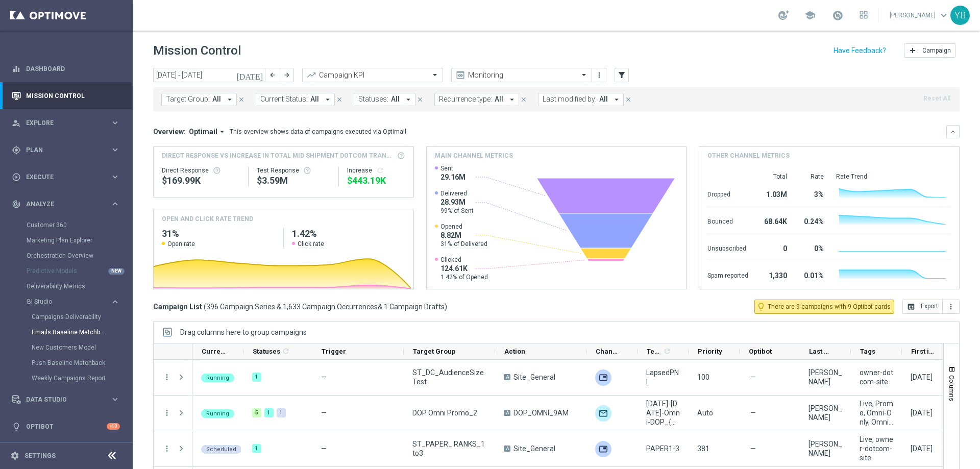  What do you see at coordinates (534, 377) in the screenshot?
I see `span: Site_General` at bounding box center [534, 377].